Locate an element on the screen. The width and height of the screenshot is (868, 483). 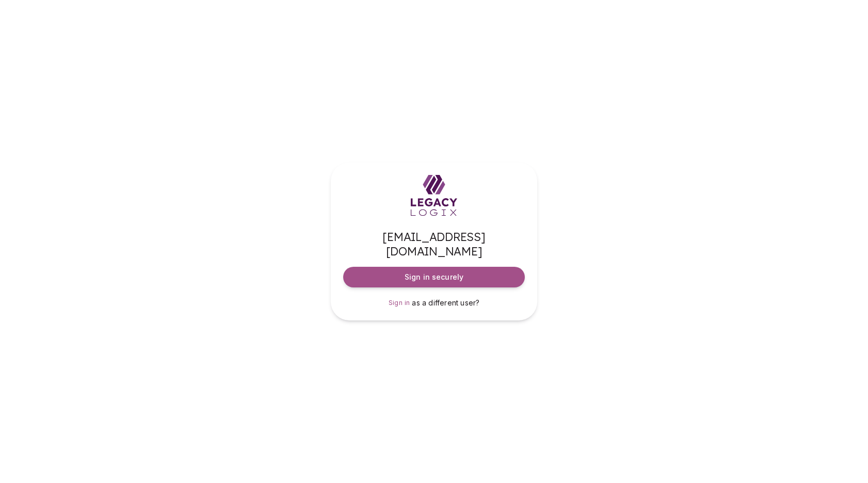
a: Sign in is located at coordinates (399, 303).